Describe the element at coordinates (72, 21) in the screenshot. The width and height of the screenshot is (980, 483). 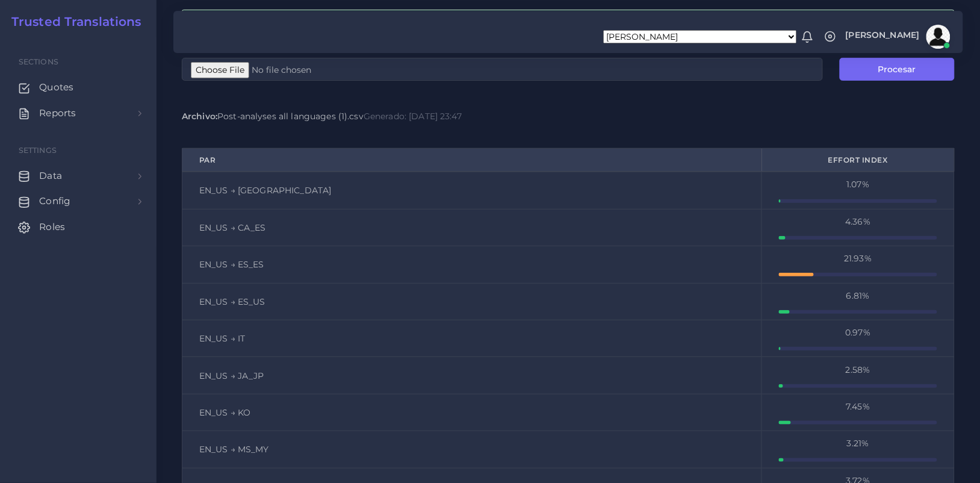
I see `h2: Trusted Translations` at that location.